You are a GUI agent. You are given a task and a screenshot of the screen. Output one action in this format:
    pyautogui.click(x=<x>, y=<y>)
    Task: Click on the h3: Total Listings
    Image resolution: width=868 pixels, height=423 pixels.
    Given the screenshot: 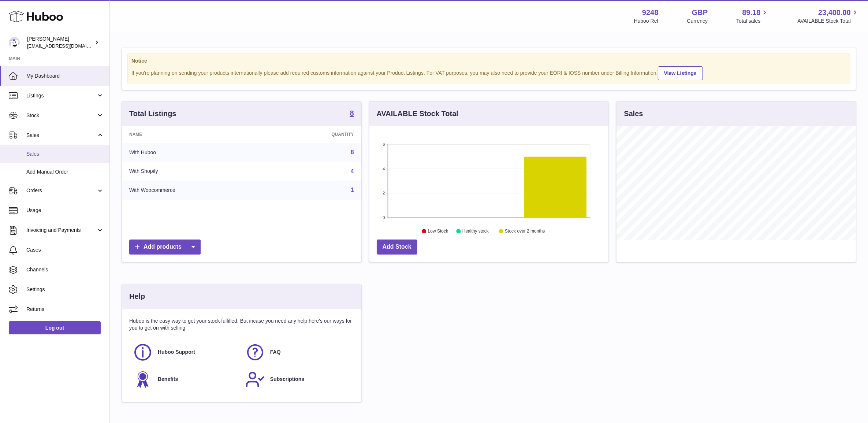 What is the action you would take?
    pyautogui.click(x=153, y=113)
    